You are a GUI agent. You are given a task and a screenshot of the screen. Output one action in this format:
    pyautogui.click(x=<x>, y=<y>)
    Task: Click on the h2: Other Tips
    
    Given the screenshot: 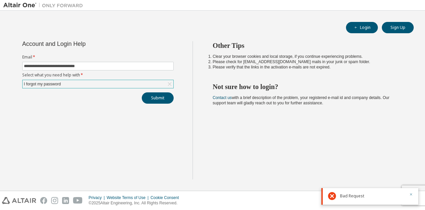 What is the action you would take?
    pyautogui.click(x=308, y=46)
    